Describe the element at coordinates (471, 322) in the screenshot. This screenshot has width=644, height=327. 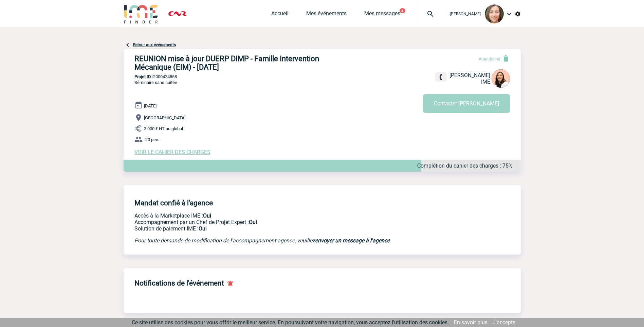
I see `a: En savoir plus` at that location.